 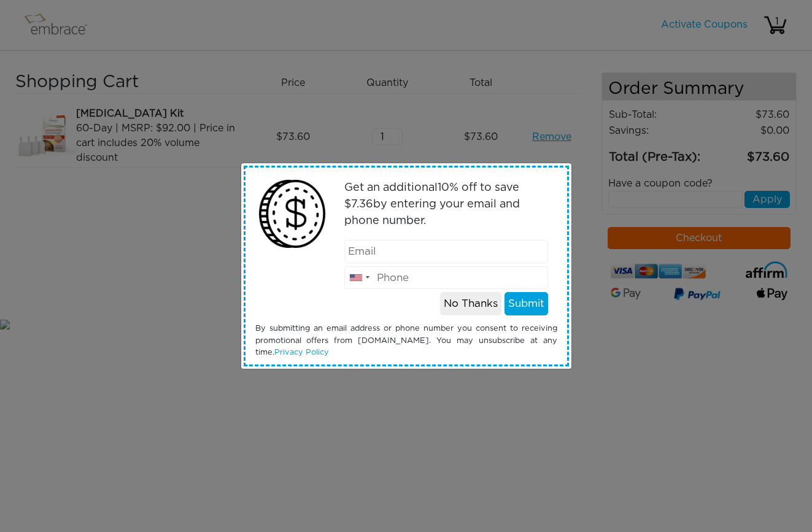 What do you see at coordinates (362, 205) in the screenshot?
I see `span: 7.36` at bounding box center [362, 205].